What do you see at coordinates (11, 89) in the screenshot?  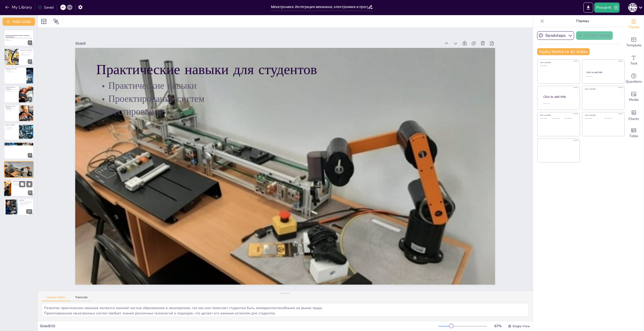 I see `p: Компоненты мехатронных систем` at bounding box center [11, 89].